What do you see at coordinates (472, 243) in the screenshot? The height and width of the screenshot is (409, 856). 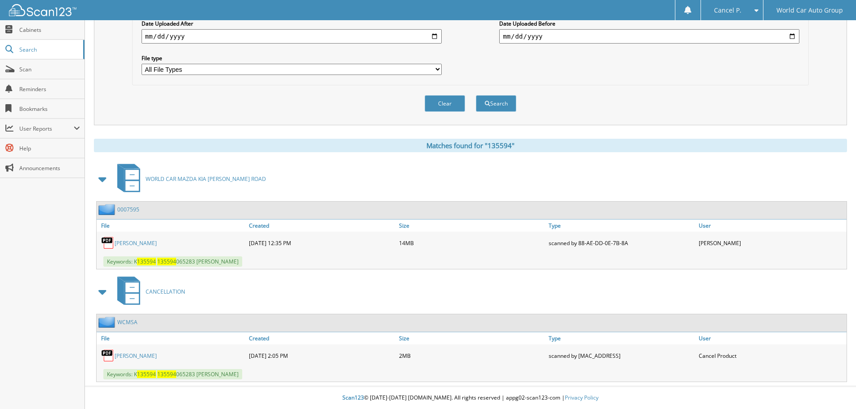 I see `div: 14MB` at bounding box center [472, 243].